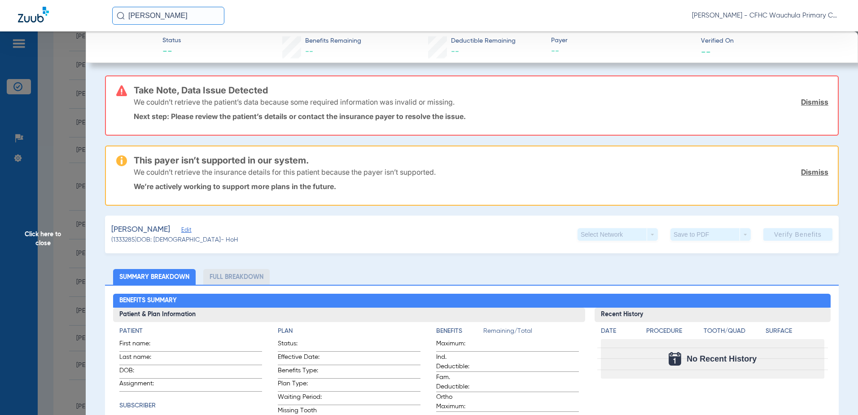 The width and height of the screenshot is (858, 415). What do you see at coordinates (484, 41) in the screenshot?
I see `span: Deductible Remaining` at bounding box center [484, 41].